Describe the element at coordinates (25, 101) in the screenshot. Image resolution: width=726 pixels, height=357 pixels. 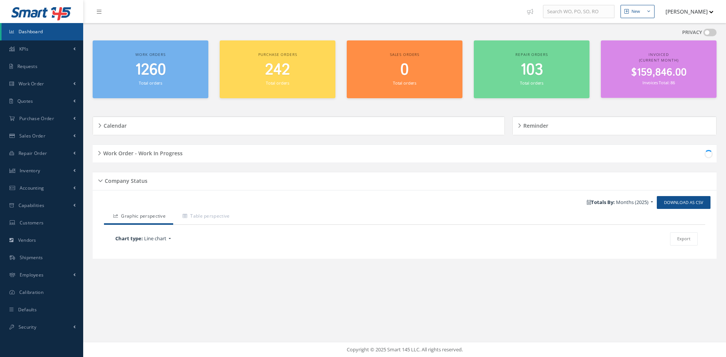
I see `span: Quotes` at that location.